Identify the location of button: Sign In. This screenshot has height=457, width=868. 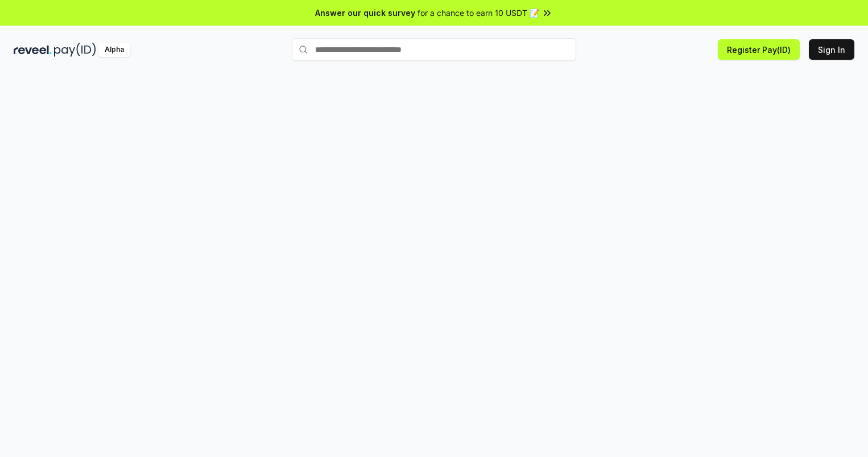
(832, 50).